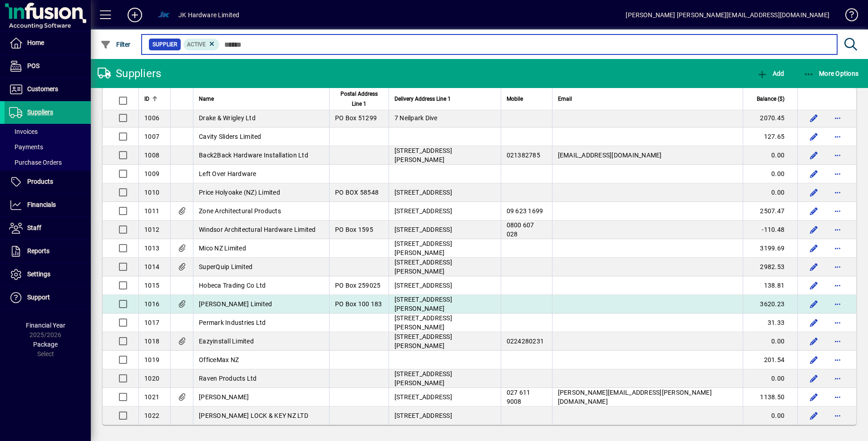 This screenshot has height=441, width=868. I want to click on span: 1015, so click(151, 285).